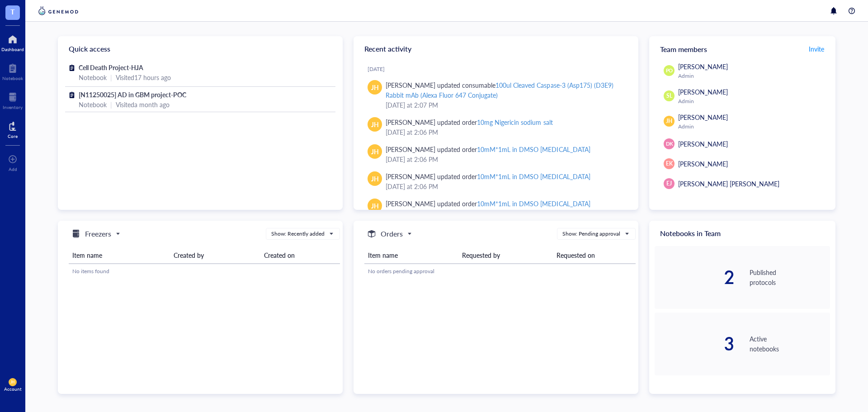  I want to click on div: Inventory, so click(13, 107).